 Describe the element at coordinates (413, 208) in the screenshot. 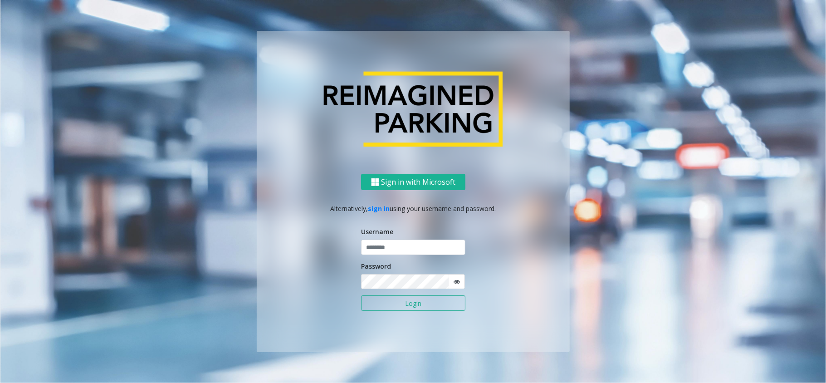

I see `p: Alternatively, using your username and password.` at that location.